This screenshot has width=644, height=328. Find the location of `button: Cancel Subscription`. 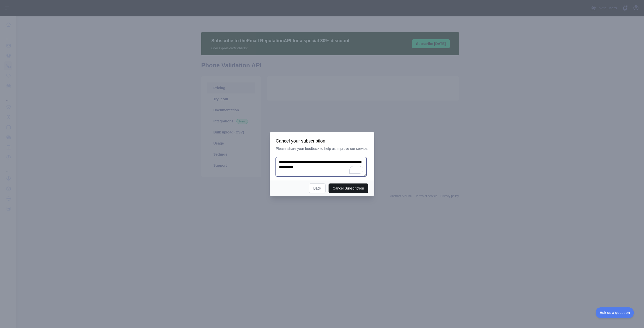

button: Cancel Subscription is located at coordinates (348, 188).